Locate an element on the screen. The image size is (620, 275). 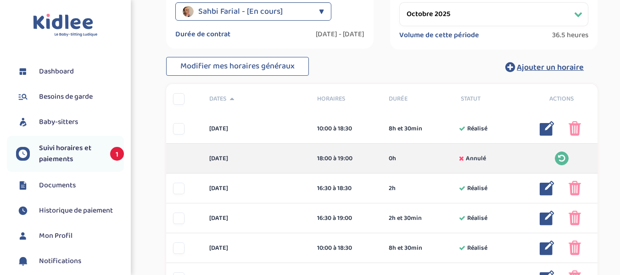
a: Notifications is located at coordinates (70, 261).